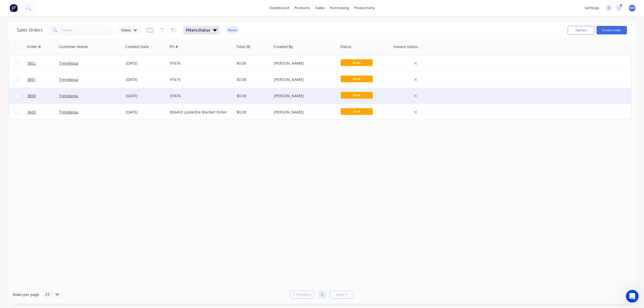  What do you see at coordinates (126, 30) in the screenshot?
I see `span: Views` at bounding box center [126, 30].